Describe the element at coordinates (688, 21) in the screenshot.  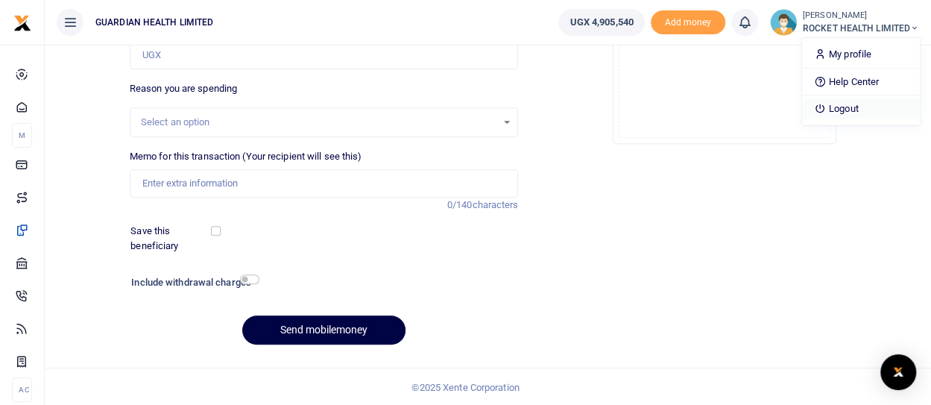
I see `a: Add money` at that location.